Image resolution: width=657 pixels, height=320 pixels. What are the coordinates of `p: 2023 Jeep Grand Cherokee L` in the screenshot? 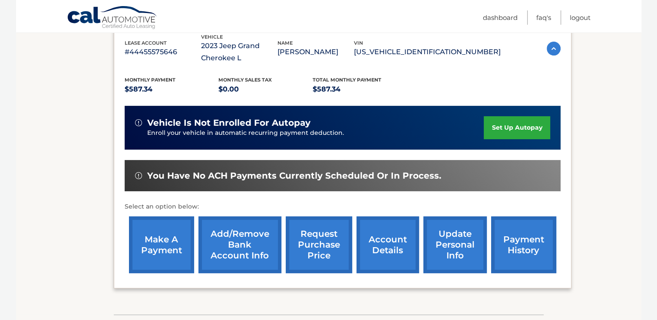 It's located at (239, 52).